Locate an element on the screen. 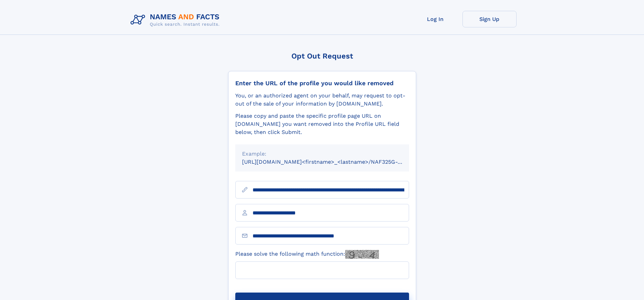  a: Sign Up is located at coordinates (489, 19).